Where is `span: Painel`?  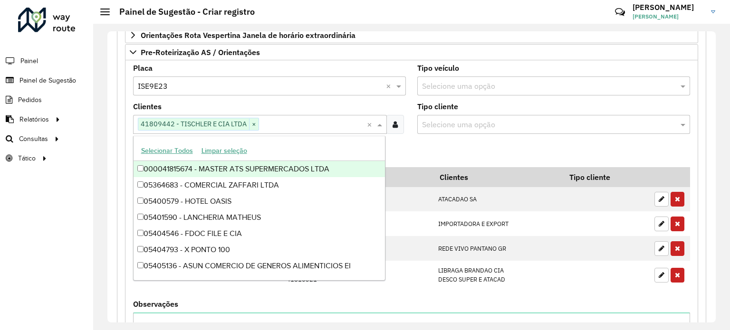
span: Painel is located at coordinates (29, 61).